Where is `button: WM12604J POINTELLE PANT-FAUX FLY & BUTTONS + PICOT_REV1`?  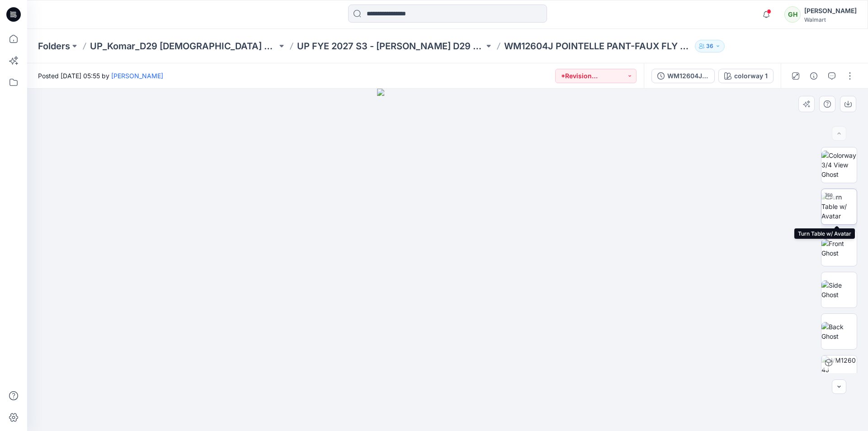
button: WM12604J POINTELLE PANT-FAUX FLY & BUTTONS + PICOT_REV1 is located at coordinates (683, 76).